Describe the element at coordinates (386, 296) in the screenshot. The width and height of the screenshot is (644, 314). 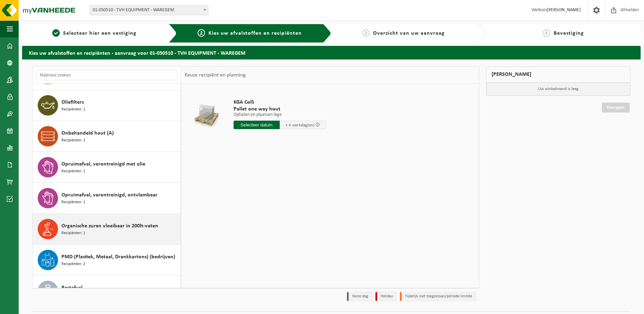
I see `li: Holiday` at that location.